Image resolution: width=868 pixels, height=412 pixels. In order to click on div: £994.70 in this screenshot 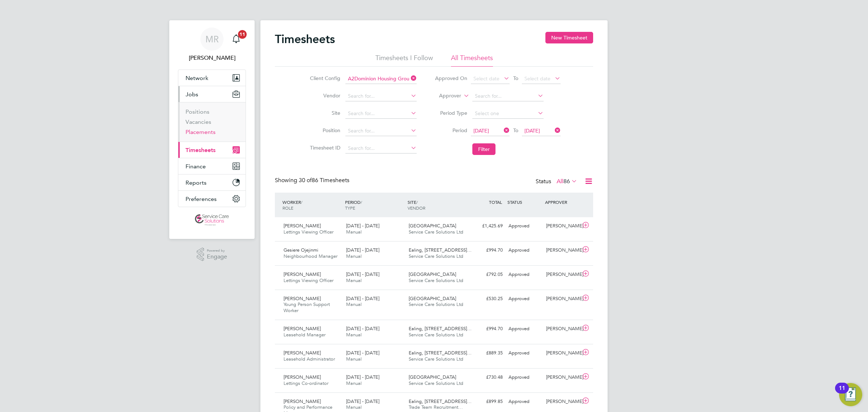, I will do `click(487, 250)`.